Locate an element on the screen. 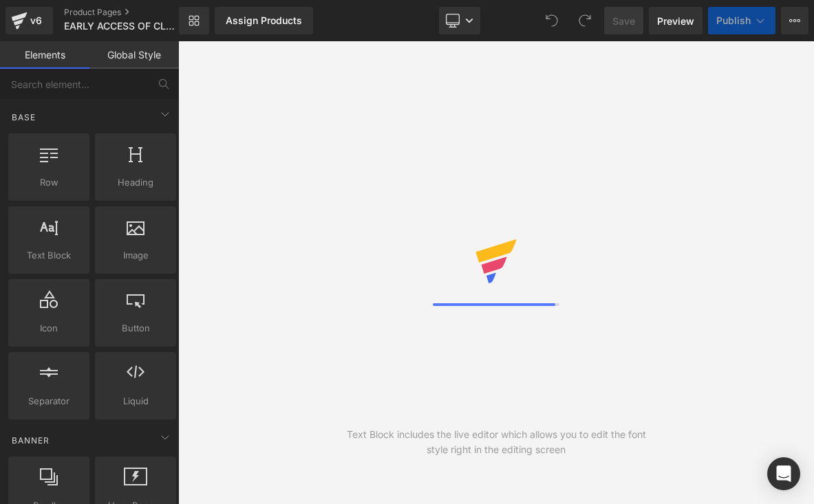 The image size is (814, 504). span: EARLY ACCESS OF CLOUD FLOW BACKPACK is located at coordinates (120, 26).